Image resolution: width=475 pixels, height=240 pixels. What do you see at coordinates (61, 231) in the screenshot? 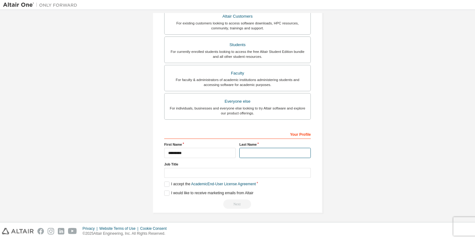
I see `img: linkedin.svg` at bounding box center [61, 231].